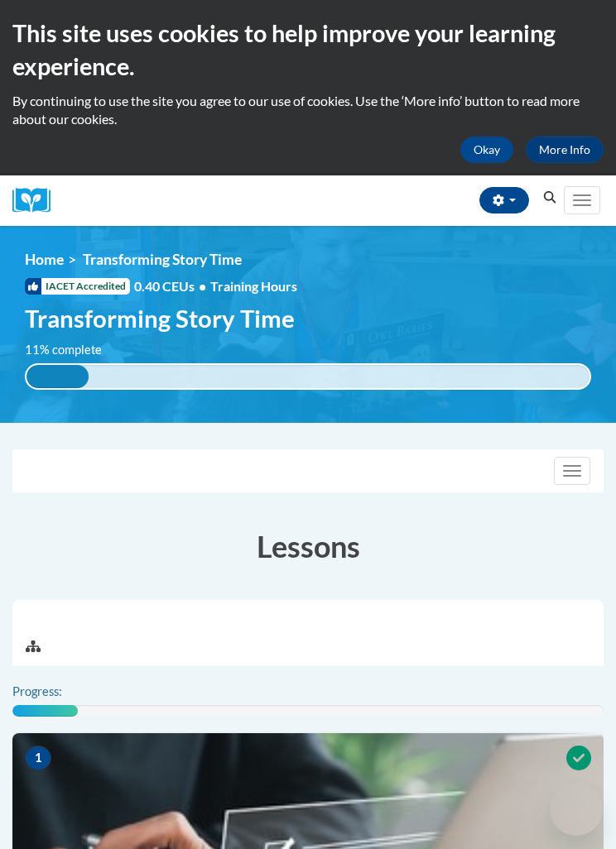 This screenshot has height=849, width=616. I want to click on label: 11% complete, so click(72, 351).